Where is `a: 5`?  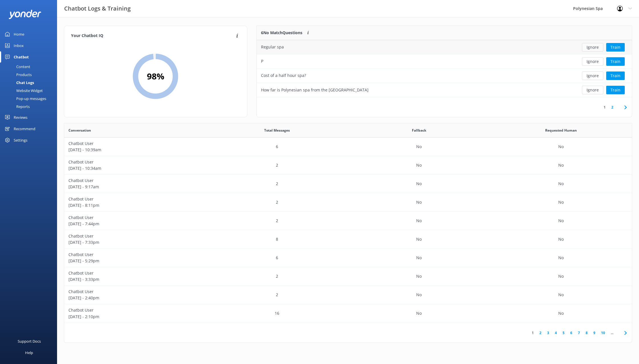 a: 5 is located at coordinates (564, 333).